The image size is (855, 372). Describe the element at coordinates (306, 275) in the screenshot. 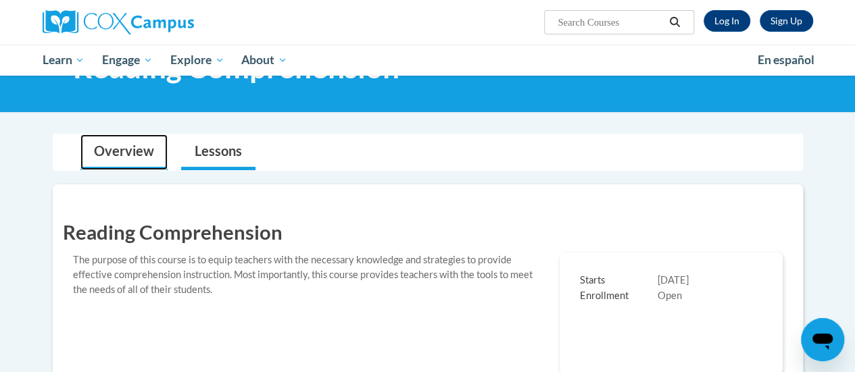

I see `div: The purpose of this course is to equip teachers with the necessary knowledge and strategies to pr...` at that location.